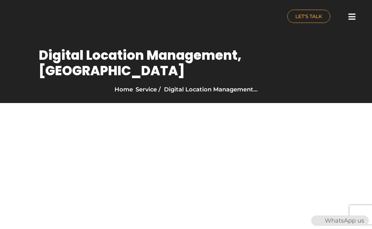 This screenshot has width=372, height=229. Describe the element at coordinates (146, 90) in the screenshot. I see `li: Service` at that location.